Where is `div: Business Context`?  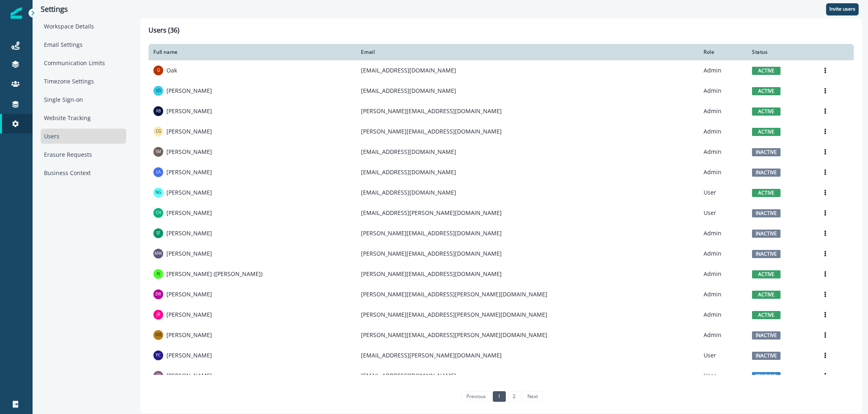 div: Business Context is located at coordinates (83, 173).